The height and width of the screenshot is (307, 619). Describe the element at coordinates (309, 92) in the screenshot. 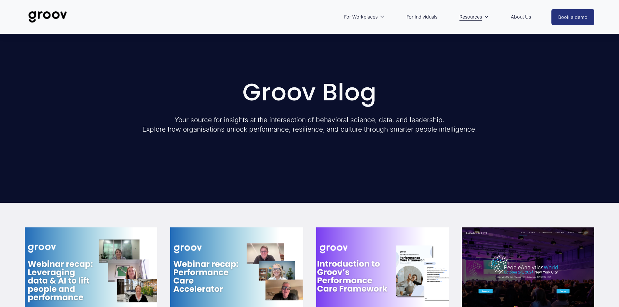

I see `h1: Groov Blog` at that location.